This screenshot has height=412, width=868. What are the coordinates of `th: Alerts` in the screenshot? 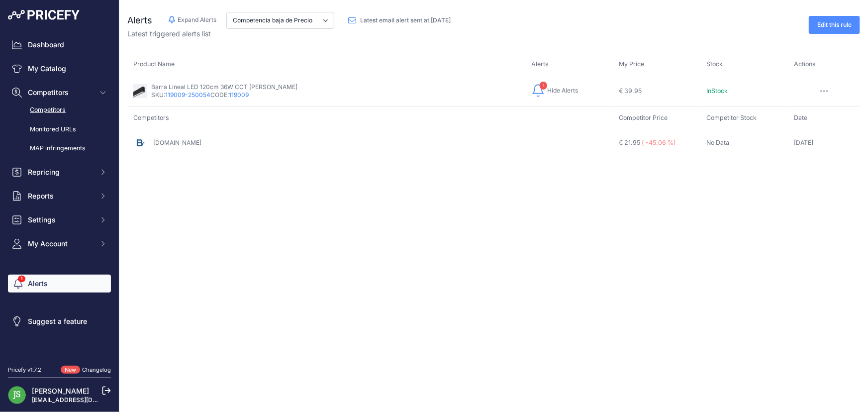 It's located at (569, 68).